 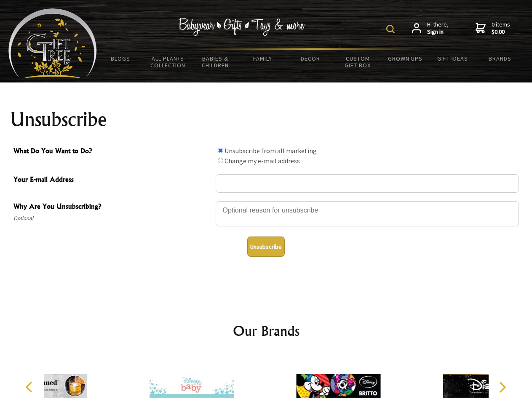 What do you see at coordinates (270, 151) in the screenshot?
I see `label: Unsubscribe from all marketing` at bounding box center [270, 151].